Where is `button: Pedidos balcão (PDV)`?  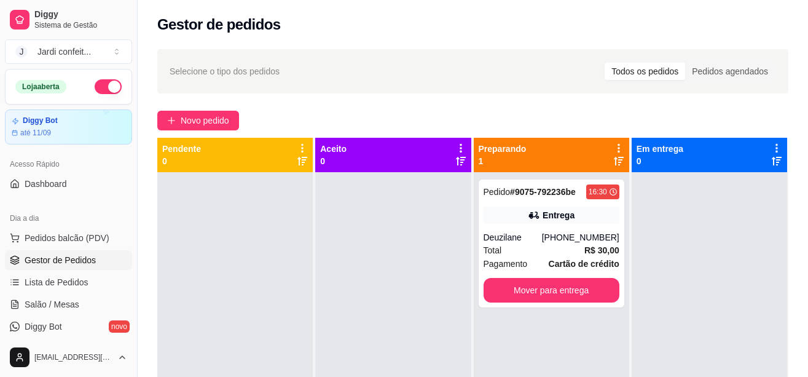
button: Pedidos balcão (PDV) is located at coordinates (68, 238).